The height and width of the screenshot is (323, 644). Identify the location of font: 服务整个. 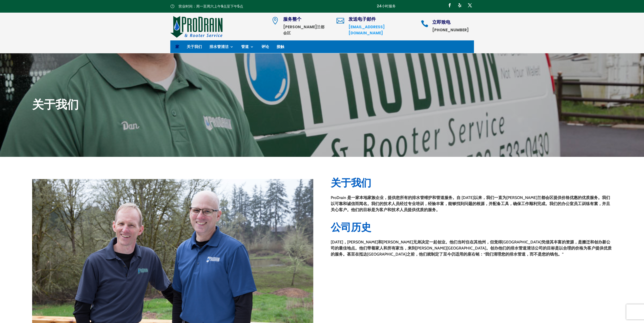
(292, 19).